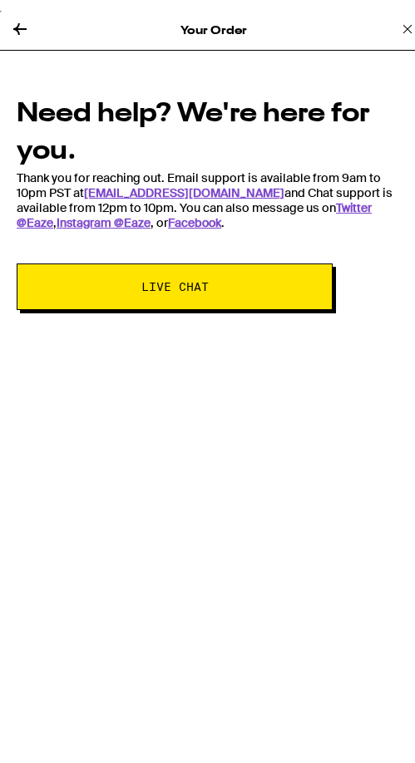  Describe the element at coordinates (214, 122) in the screenshot. I see `h2: Need help? We're here for you.` at that location.